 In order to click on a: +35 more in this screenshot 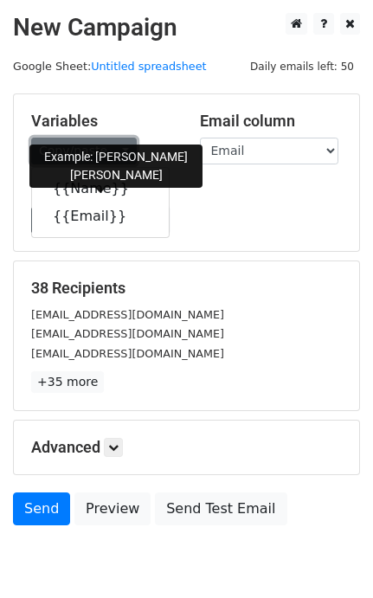, I will do `click(68, 382)`.